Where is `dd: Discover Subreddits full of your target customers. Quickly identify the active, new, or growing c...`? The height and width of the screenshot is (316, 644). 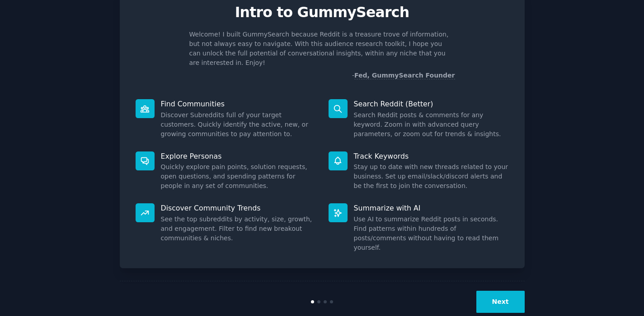 dd: Discover Subreddits full of your target customers. Quickly identify the active, new, or growing c... is located at coordinates (238, 124).